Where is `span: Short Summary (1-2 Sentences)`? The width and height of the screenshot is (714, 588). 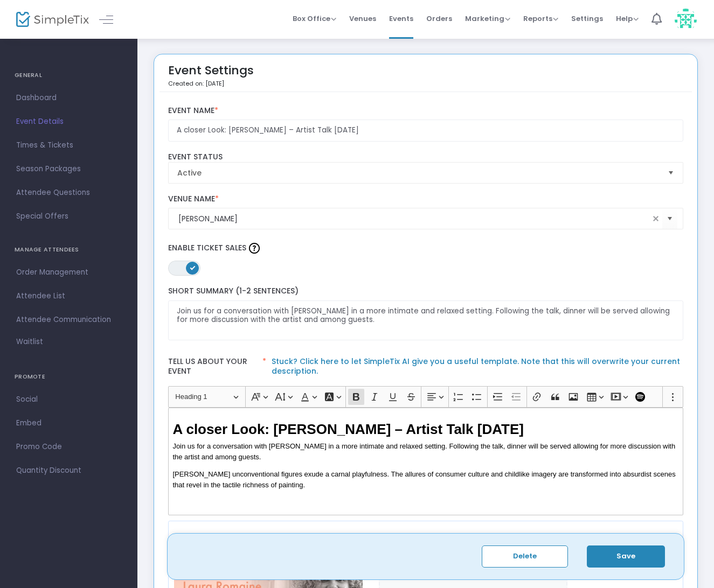
span: Short Summary (1-2 Sentences) is located at coordinates (234, 291).